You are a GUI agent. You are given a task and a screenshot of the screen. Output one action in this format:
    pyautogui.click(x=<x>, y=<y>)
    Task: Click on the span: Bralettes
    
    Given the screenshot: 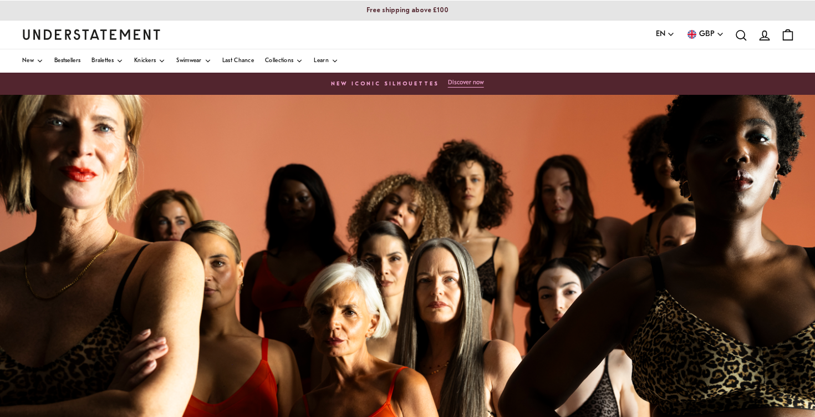 What is the action you would take?
    pyautogui.click(x=103, y=61)
    